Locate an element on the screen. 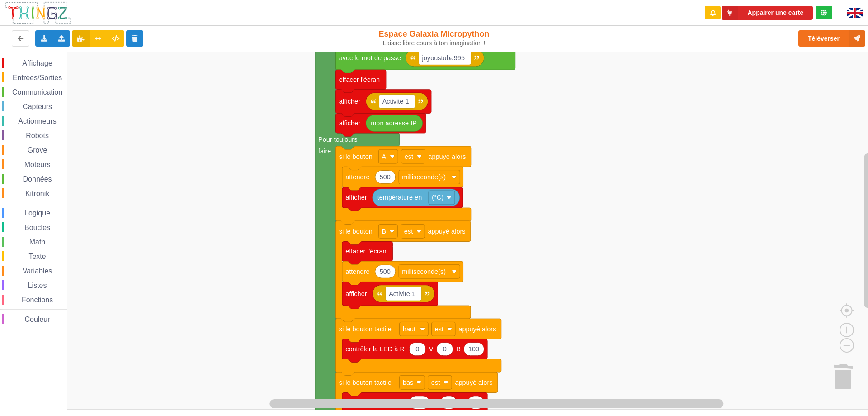 This screenshot has width=868, height=416. span: Listes is located at coordinates (38, 285).